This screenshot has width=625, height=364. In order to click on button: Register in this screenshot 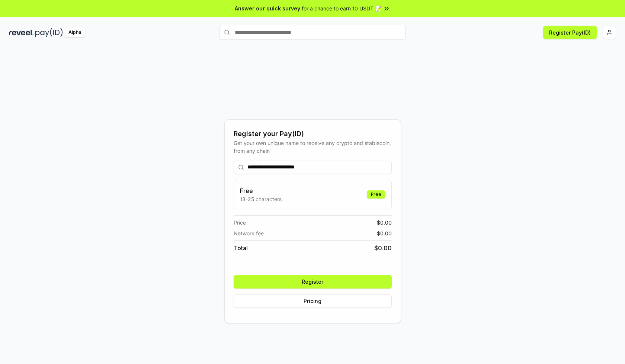, I will do `click(312, 282)`.